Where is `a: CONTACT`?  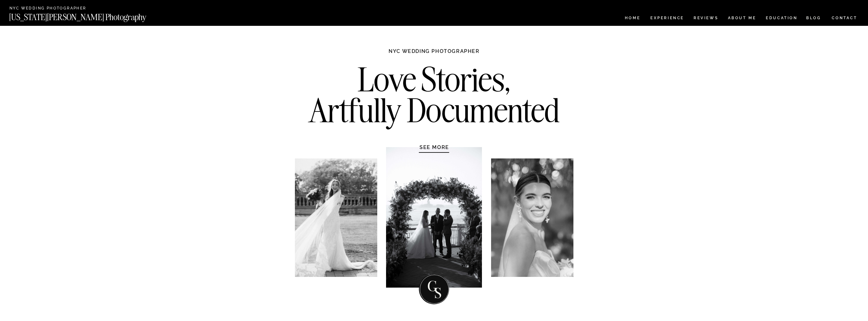 a: CONTACT is located at coordinates (845, 18).